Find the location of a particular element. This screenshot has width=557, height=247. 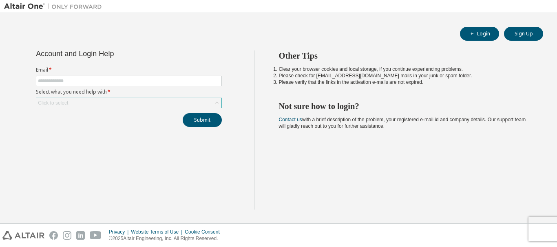

li: Clear your browser cookies and local storage, if you continue experiencing problems. is located at coordinates (404, 69).